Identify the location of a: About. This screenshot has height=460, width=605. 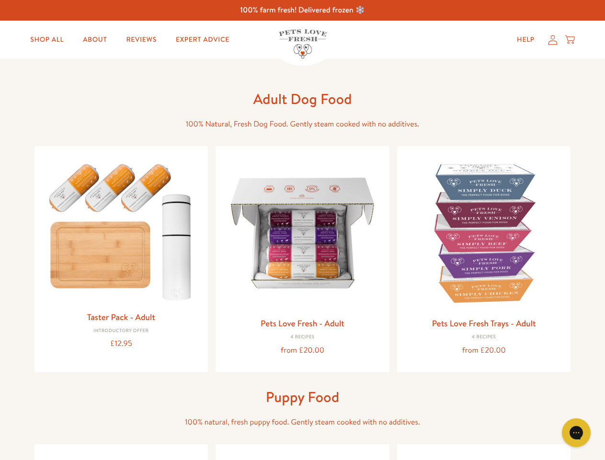
(95, 40).